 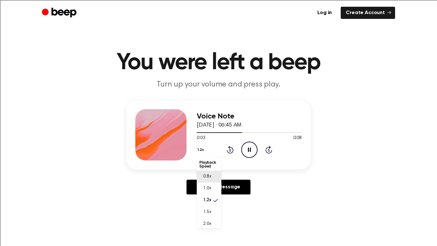 I want to click on li: Playback Speed, so click(x=209, y=164).